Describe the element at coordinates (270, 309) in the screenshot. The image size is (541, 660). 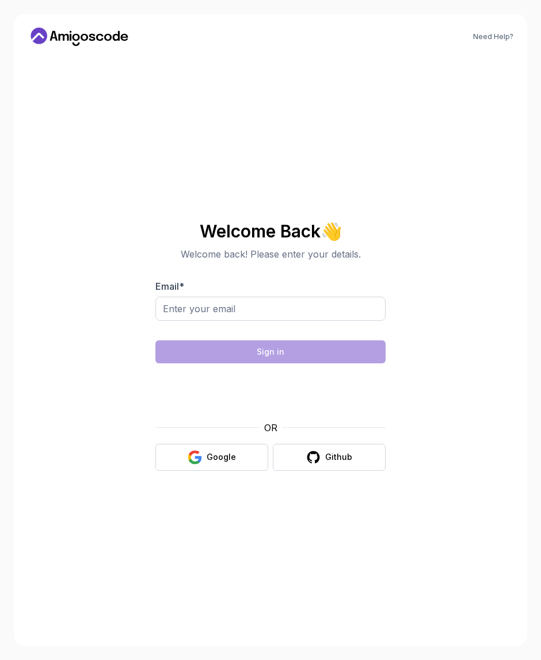
I see `input: Enter your email` at that location.